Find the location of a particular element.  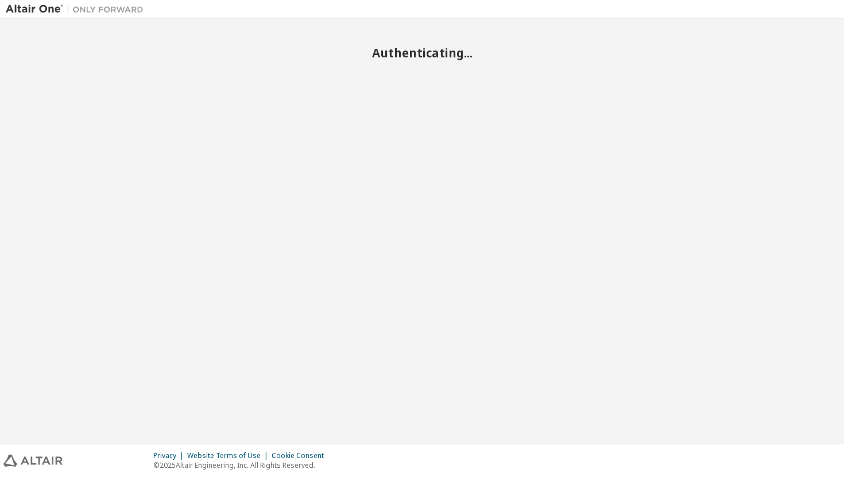

div: Cookie Consent is located at coordinates (301, 456).